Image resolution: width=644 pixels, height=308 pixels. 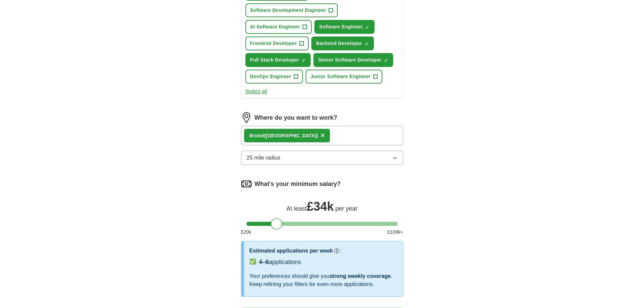 What do you see at coordinates (340, 27) in the screenshot?
I see `span: Software Engineer` at bounding box center [340, 27].